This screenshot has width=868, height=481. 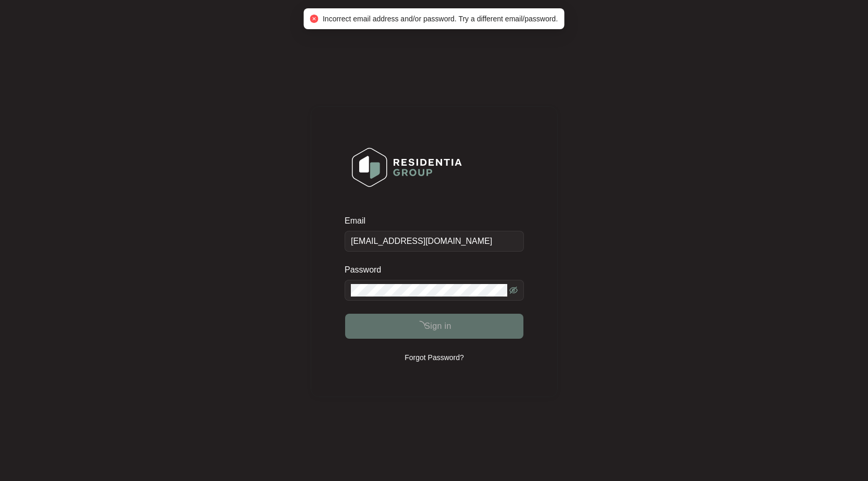 I want to click on label: Password, so click(x=366, y=270).